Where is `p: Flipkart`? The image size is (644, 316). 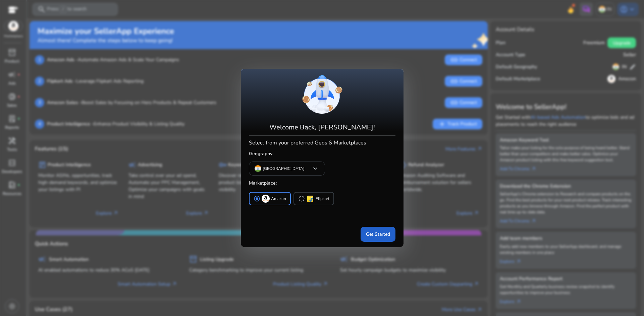 p: Flipkart is located at coordinates (322, 199).